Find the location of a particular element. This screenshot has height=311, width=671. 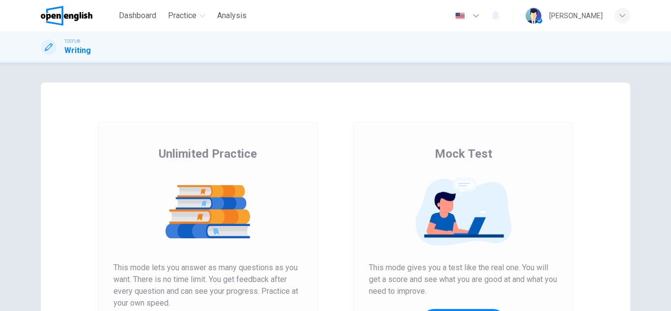

img: OpenEnglish logo is located at coordinates (66, 16).